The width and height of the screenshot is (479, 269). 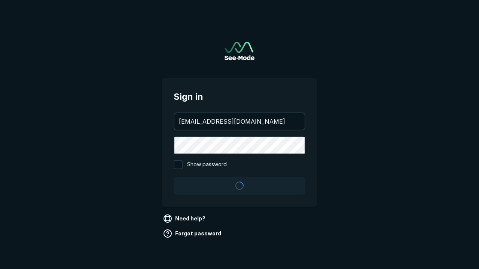 I want to click on img: See-Mode Logo, so click(x=239, y=51).